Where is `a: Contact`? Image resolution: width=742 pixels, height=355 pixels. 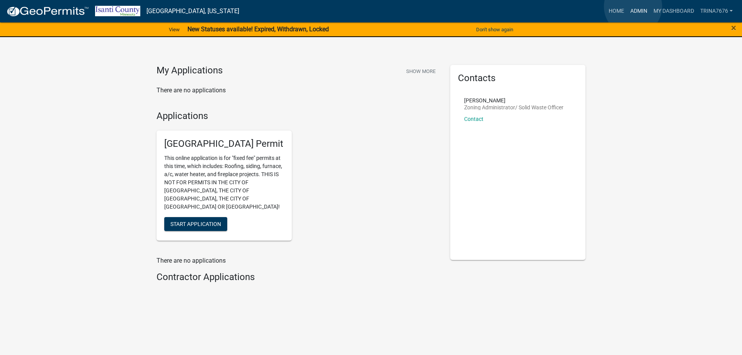 a: Contact is located at coordinates (474, 119).